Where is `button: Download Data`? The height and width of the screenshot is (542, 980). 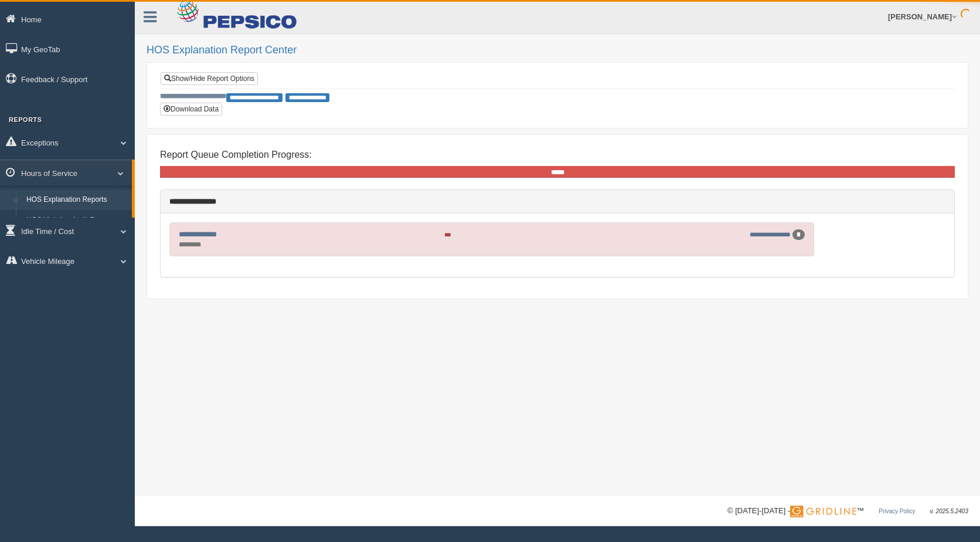 button: Download Data is located at coordinates (192, 109).